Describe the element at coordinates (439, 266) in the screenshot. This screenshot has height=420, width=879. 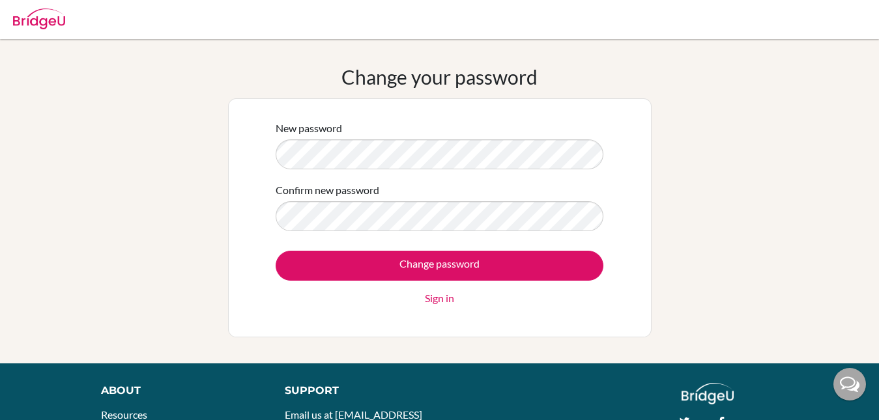
I see `input: Change password` at that location.